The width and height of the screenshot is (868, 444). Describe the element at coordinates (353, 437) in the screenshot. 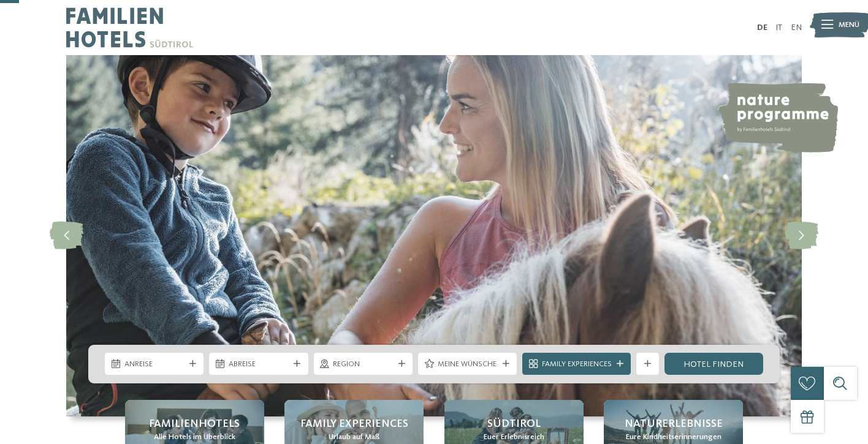

I see `span: Urlaub auf Maß` at that location.